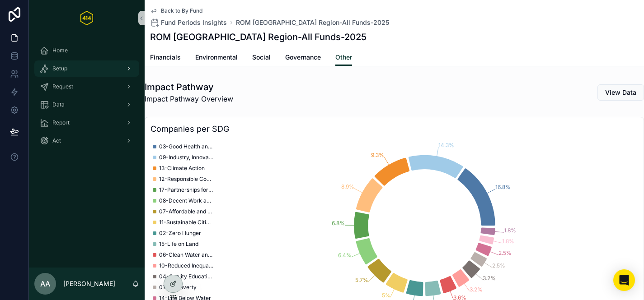 The image size is (644, 300). Describe the element at coordinates (87, 141) in the screenshot. I see `a: Act` at that location.